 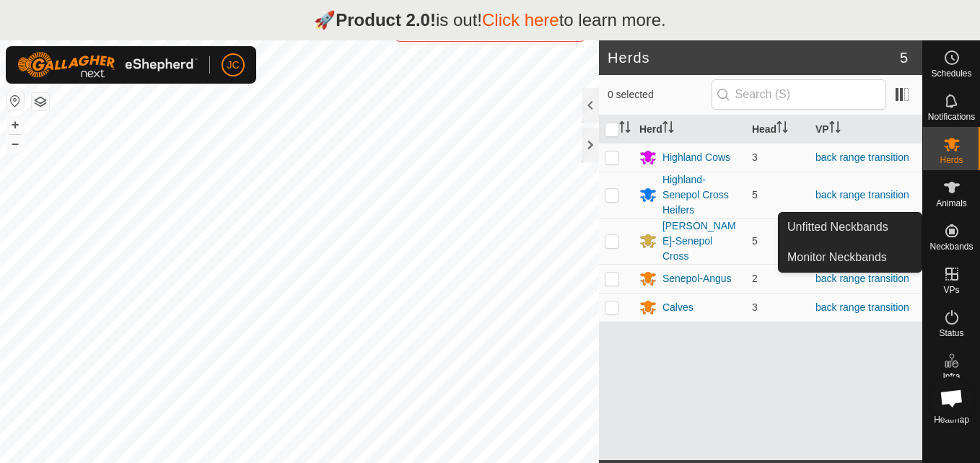 I want to click on span: JC, so click(x=232, y=65).